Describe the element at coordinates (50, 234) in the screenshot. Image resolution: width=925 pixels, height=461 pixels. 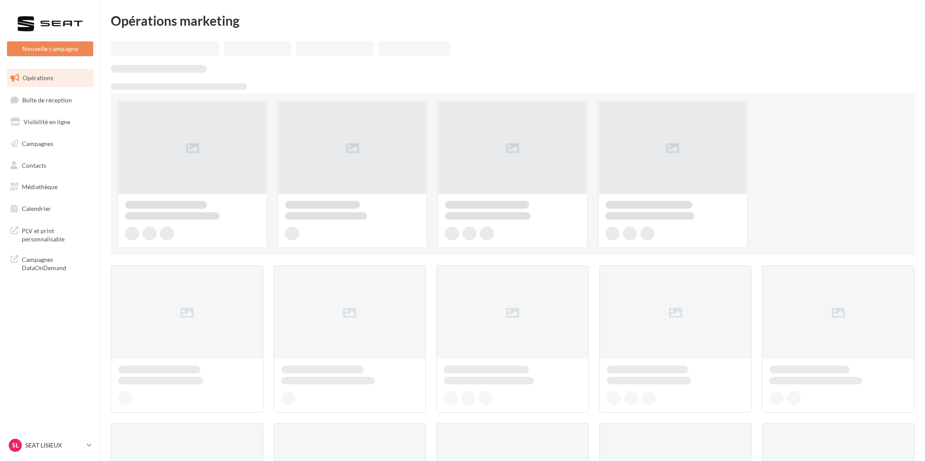
I see `a: PLV et print personnalisable` at that location.